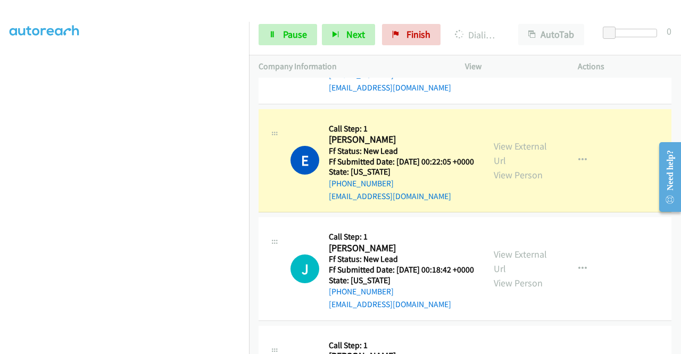 The height and width of the screenshot is (354, 681). Describe the element at coordinates (19, 36) in the screenshot. I see `div: Need help?` at that location.